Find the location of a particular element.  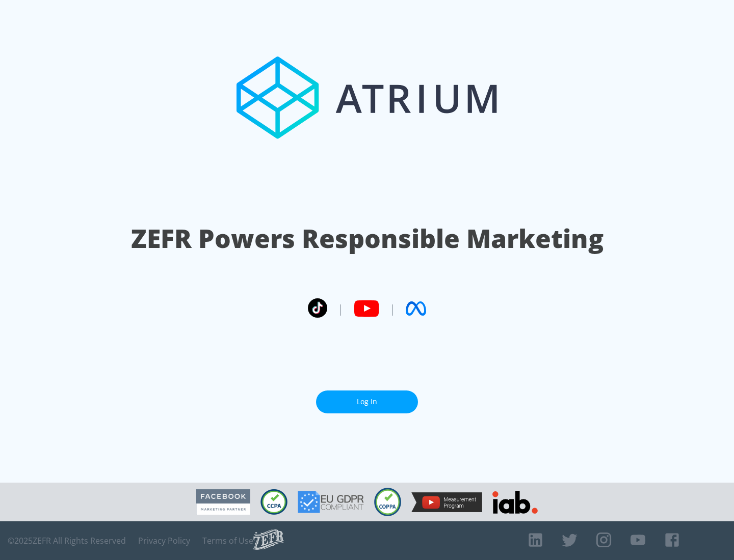

img: CCPA Compliant is located at coordinates (274, 503).